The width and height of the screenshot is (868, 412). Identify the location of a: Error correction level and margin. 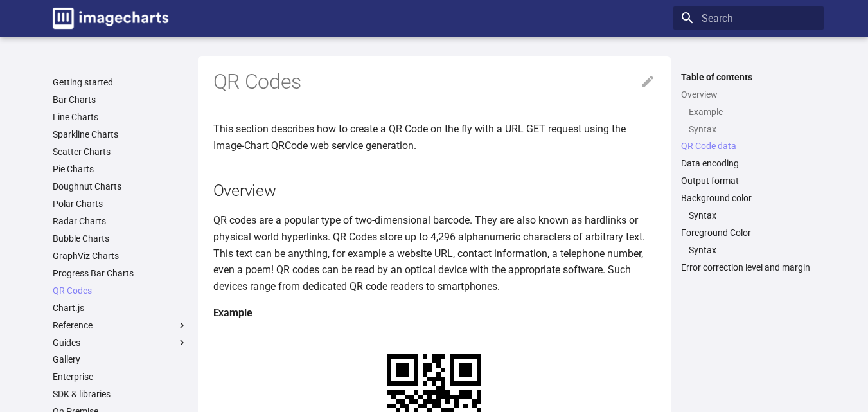
(749, 267).